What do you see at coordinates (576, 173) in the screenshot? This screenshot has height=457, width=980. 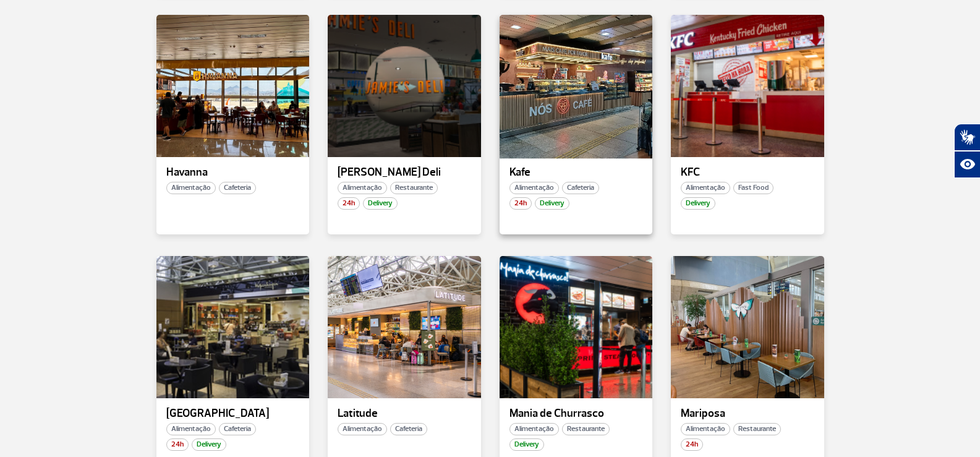 I see `p: Kafe` at bounding box center [576, 173].